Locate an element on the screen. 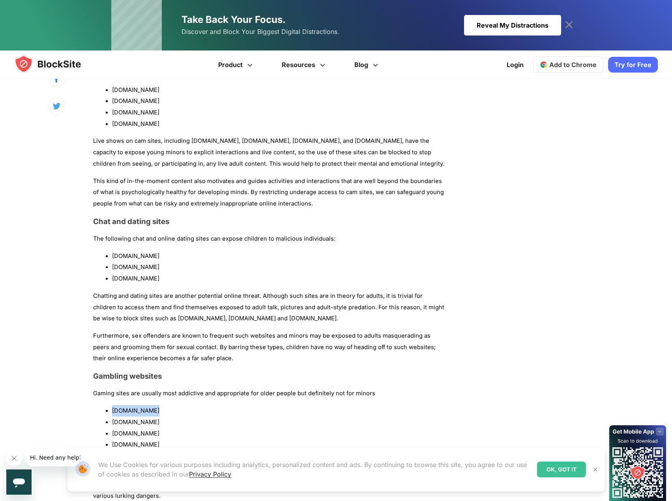 The image size is (672, 501). img: chrome-icon.svg is located at coordinates (543, 65).